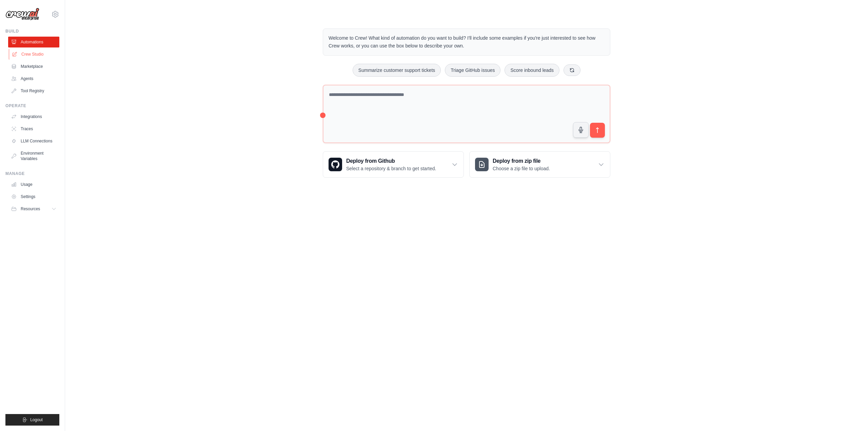 The width and height of the screenshot is (868, 431). Describe the element at coordinates (32, 31) in the screenshot. I see `div: Build` at that location.